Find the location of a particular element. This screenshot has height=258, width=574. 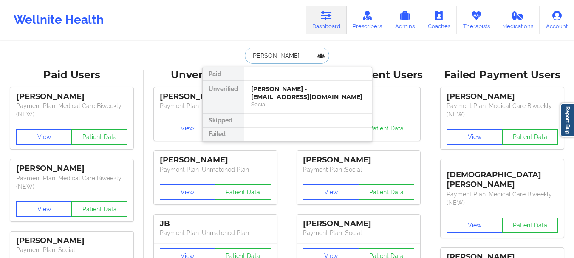

a: Account is located at coordinates (557, 20).